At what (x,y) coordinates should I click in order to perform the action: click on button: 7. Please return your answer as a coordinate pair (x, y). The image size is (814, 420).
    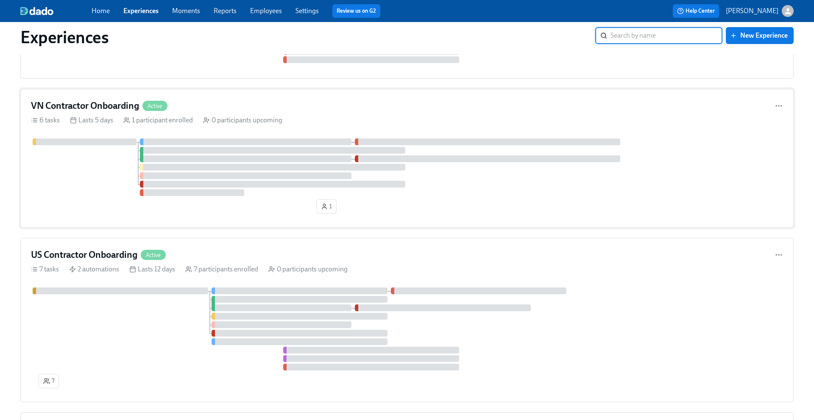
    Looking at the image, I should click on (49, 381).